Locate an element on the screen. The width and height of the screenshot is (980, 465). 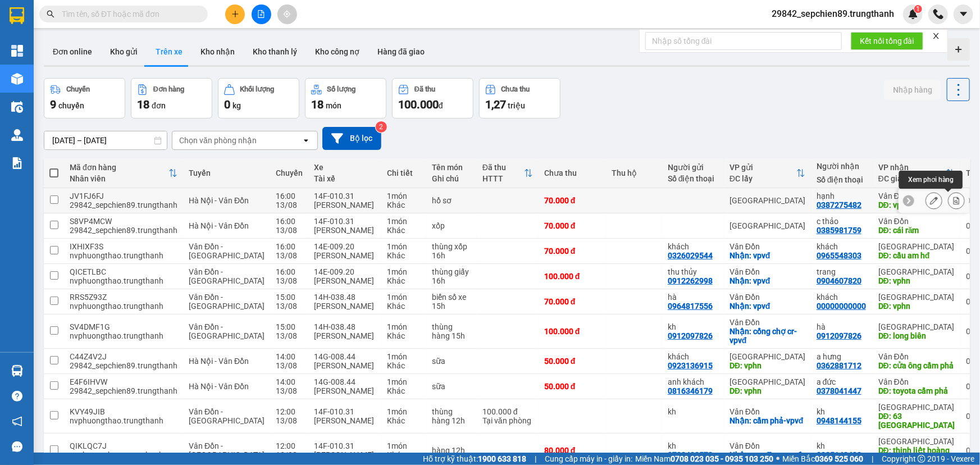
div: 0326029544 is located at coordinates (690, 256).